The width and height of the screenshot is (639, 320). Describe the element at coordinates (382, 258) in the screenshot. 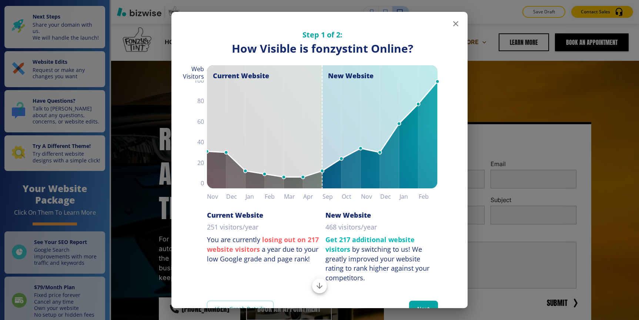

I see `p: by switching to us!` at that location.